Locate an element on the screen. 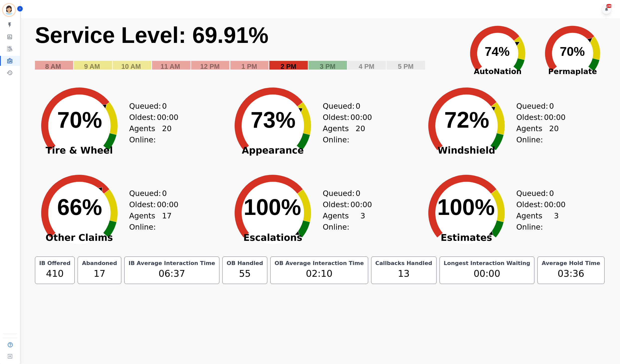  text: 12 PM is located at coordinates (210, 67).